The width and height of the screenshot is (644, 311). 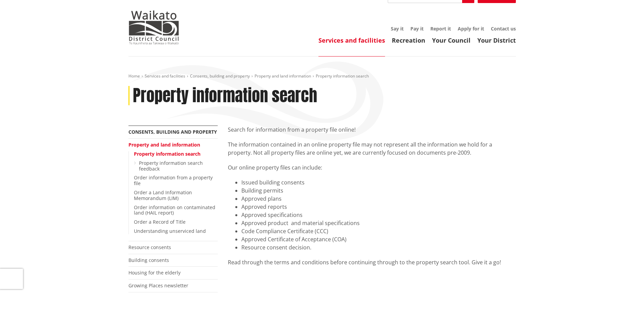 I want to click on a: Home, so click(x=134, y=76).